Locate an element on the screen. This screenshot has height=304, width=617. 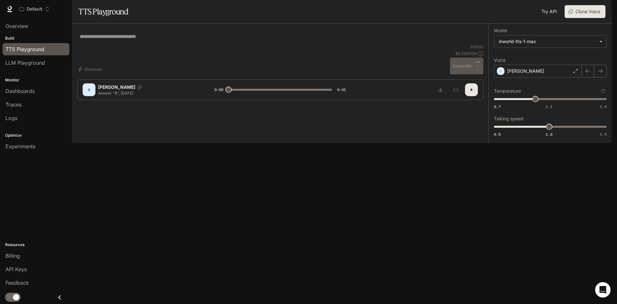
button: Reset to default is located at coordinates (604, 91).